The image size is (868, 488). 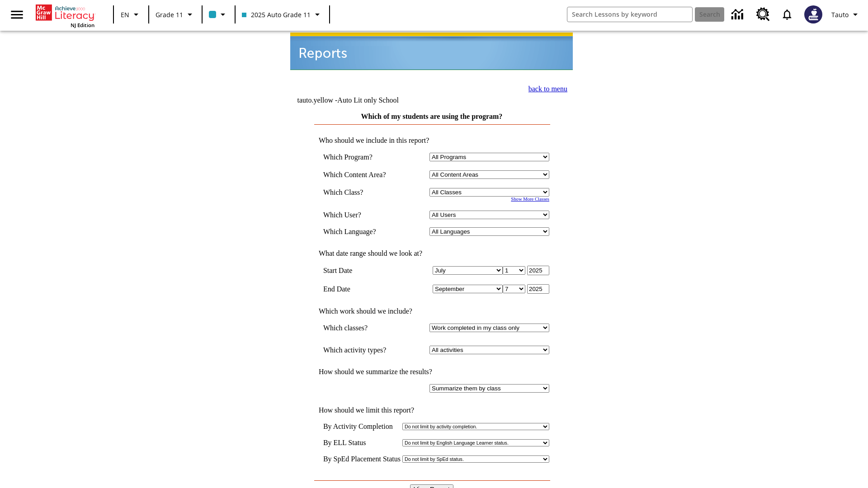 What do you see at coordinates (361, 459) in the screenshot?
I see `td: By SpEd Placement Status` at bounding box center [361, 459].